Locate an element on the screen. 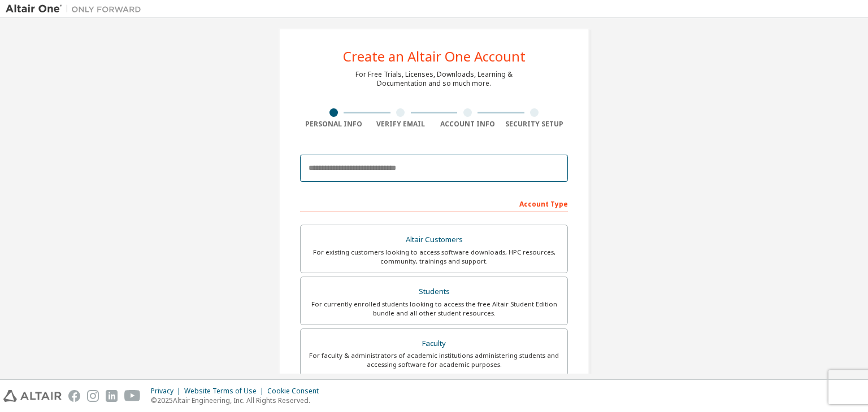  div: For faculty & administrators of academic institutions administering students and accessing softwa... is located at coordinates (434, 360).